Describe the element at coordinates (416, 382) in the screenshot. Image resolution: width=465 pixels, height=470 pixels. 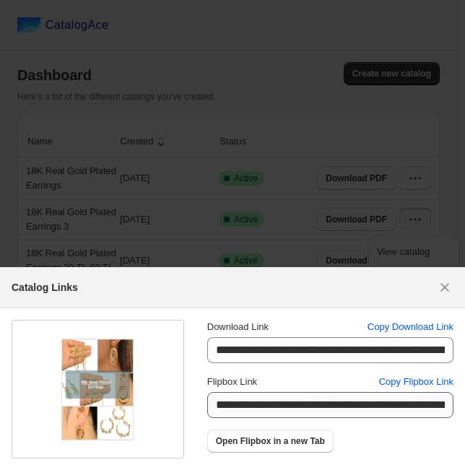
I see `span: Copy Flipbox Link` at that location.